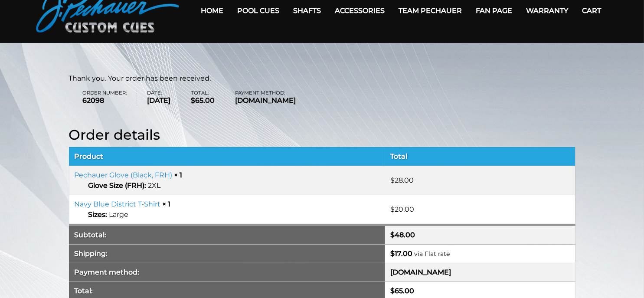  I want to click on bdi: 65.00, so click(203, 100).